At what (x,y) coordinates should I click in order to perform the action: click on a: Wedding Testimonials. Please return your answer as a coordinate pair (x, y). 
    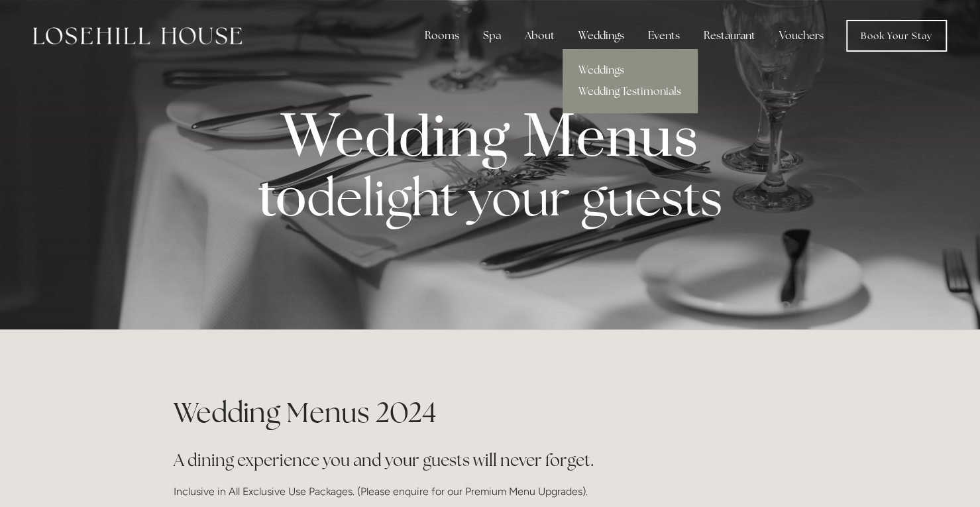
    Looking at the image, I should click on (629, 92).